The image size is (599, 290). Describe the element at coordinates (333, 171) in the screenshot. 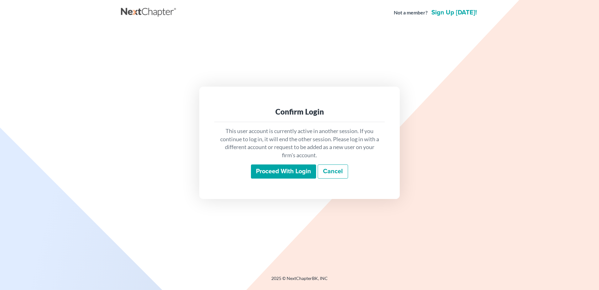

I see `a: Cancel` at that location.